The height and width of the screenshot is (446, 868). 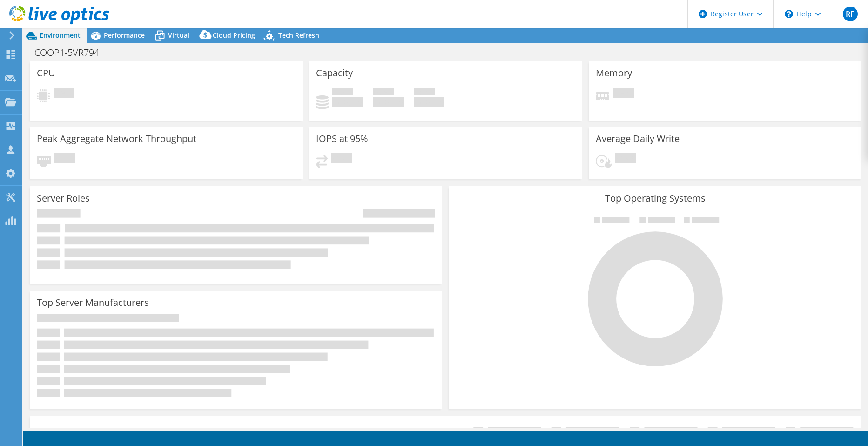 What do you see at coordinates (383, 92) in the screenshot?
I see `span: Free` at bounding box center [383, 92].